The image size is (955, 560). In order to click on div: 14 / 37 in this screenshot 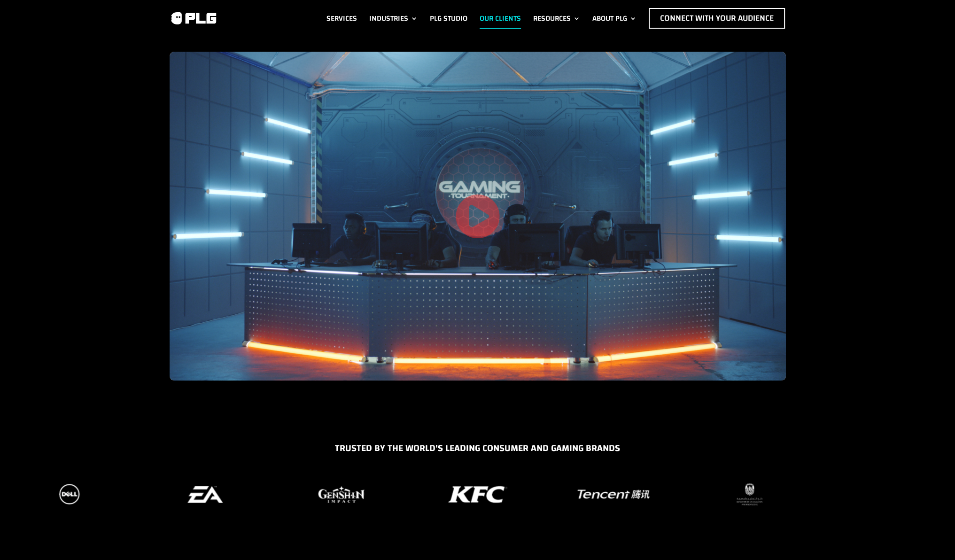, I will do `click(614, 494)`.